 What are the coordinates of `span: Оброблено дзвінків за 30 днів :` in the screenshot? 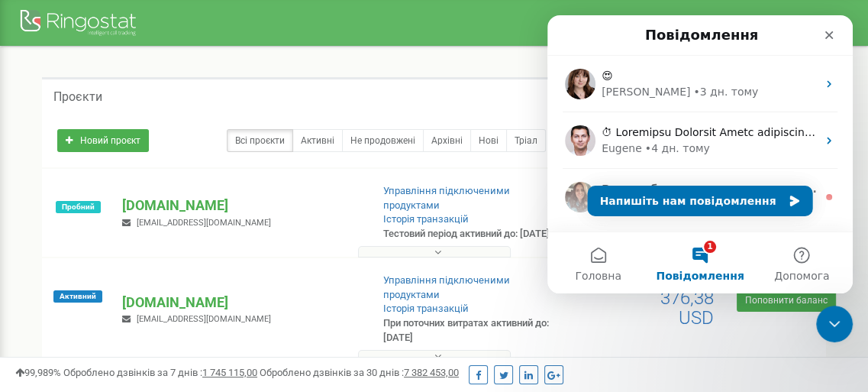 It's located at (359, 372).